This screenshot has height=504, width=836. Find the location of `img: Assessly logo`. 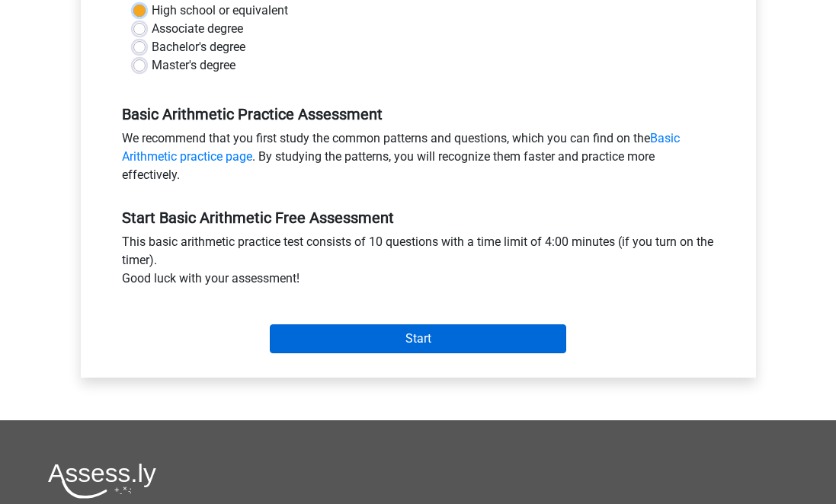

img: Assessly logo is located at coordinates (102, 480).